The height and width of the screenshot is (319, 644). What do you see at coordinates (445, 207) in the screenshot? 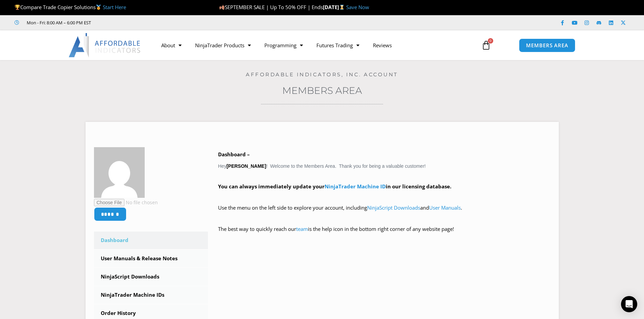
I see `a: User Manuals` at bounding box center [445, 207].